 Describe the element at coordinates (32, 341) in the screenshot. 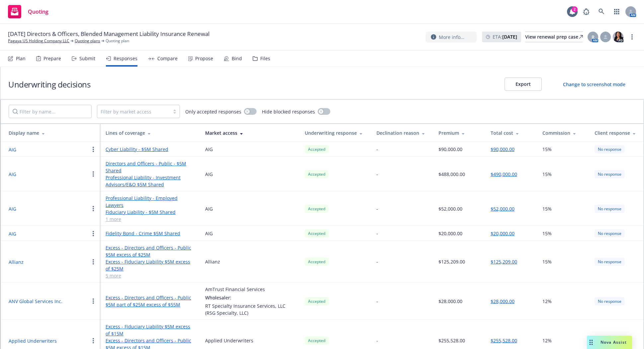

I see `button: Applied Underwriters` at that location.